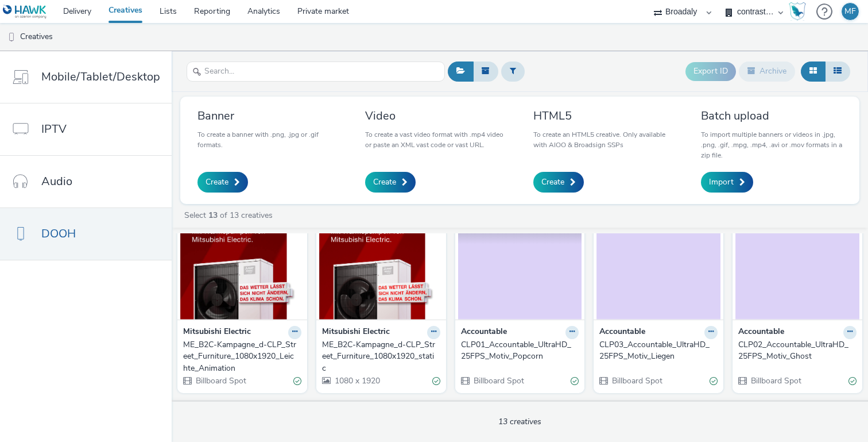 The width and height of the screenshot is (868, 442). What do you see at coordinates (519, 421) in the screenshot?
I see `span: 13 creatives` at bounding box center [519, 421].